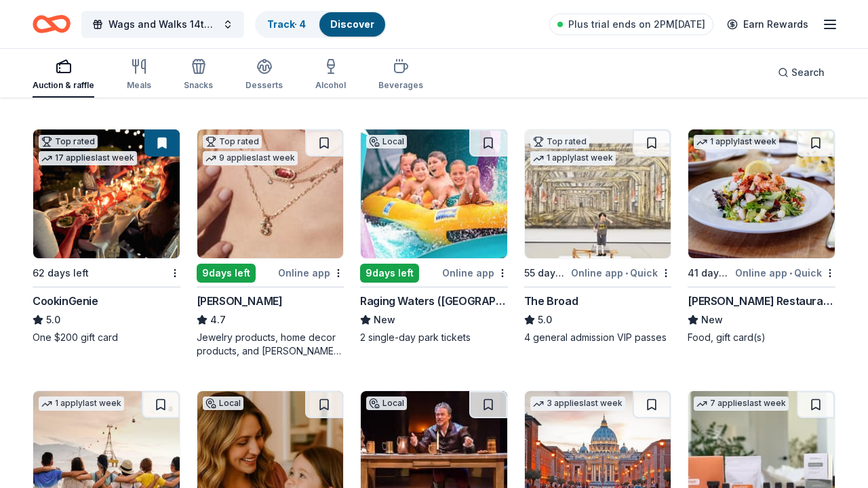 The width and height of the screenshot is (868, 488). Describe the element at coordinates (287, 24) in the screenshot. I see `a: Track· 4` at that location.